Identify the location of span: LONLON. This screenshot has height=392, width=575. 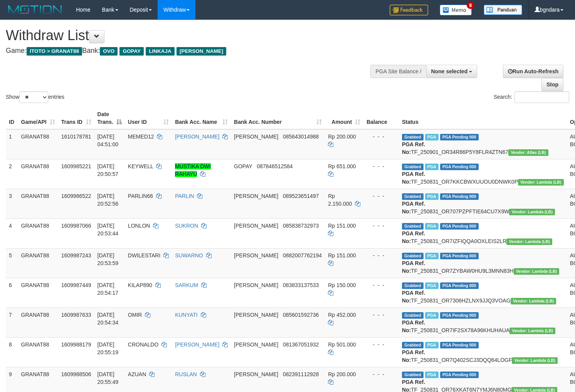
(139, 226).